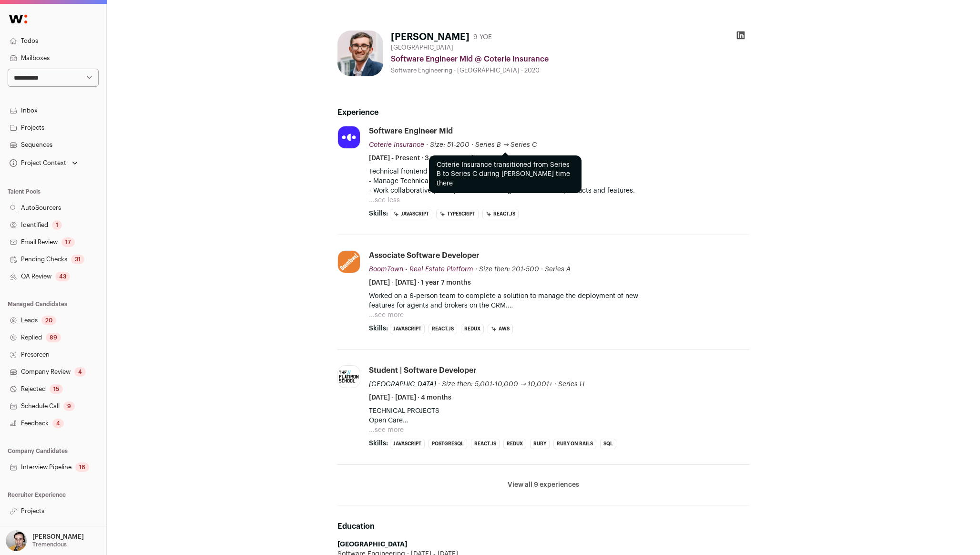 This screenshot has height=555, width=980. Describe the element at coordinates (397, 145) in the screenshot. I see `span: Coterie Insurance` at that location.